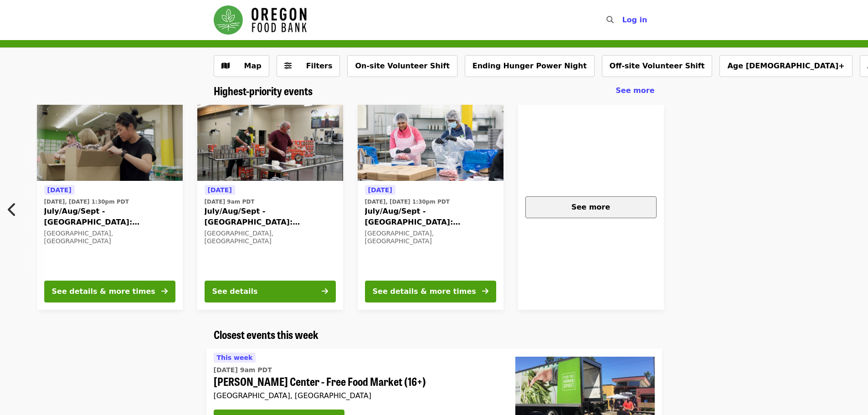  Describe the element at coordinates (266, 334) in the screenshot. I see `span: Closest events this week` at that location.